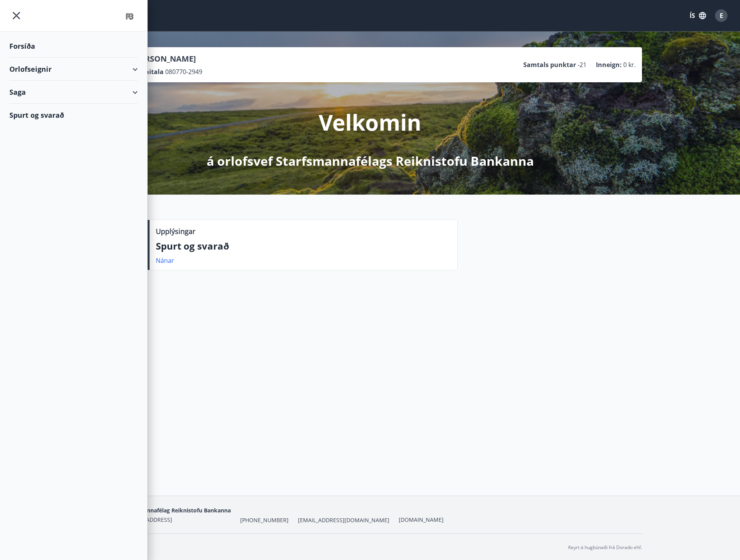 The image size is (740, 560). I want to click on p: Keyrt á hugbúnaði frá Dorado ehf., so click(605, 548).